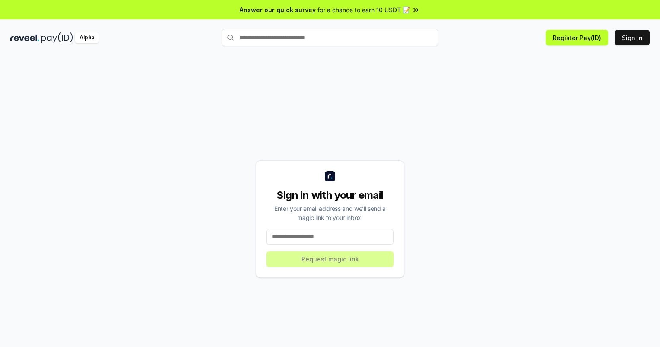 This screenshot has height=347, width=660. Describe the element at coordinates (87, 38) in the screenshot. I see `div: Alpha` at that location.